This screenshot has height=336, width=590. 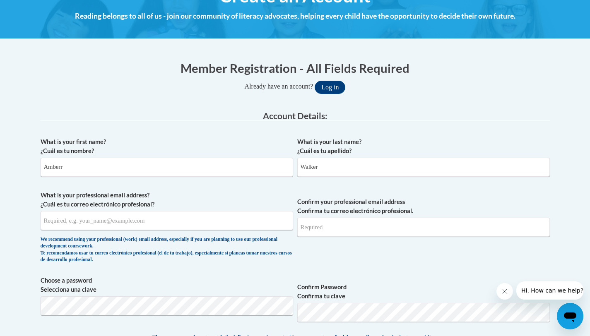 I want to click on span: Hi. How can we help?, so click(x=36, y=9).